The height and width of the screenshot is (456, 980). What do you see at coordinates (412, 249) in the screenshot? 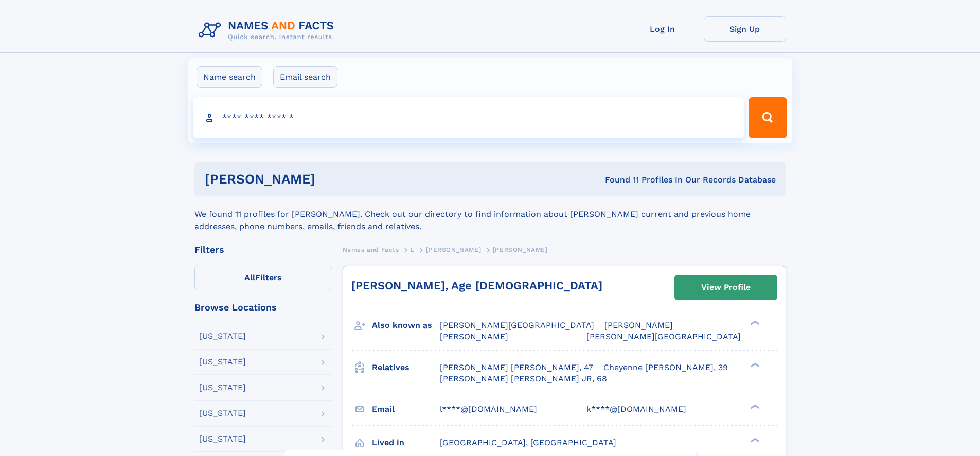
I see `a: L` at bounding box center [412, 249].